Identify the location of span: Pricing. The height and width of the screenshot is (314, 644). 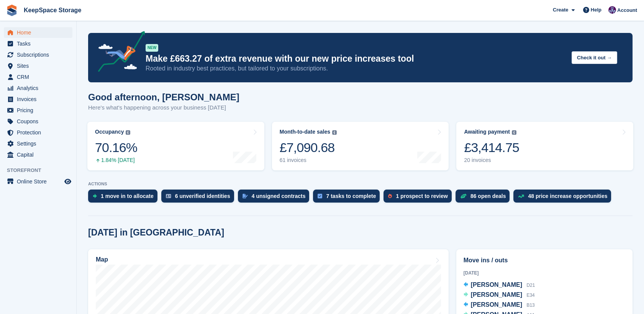
(40, 110).